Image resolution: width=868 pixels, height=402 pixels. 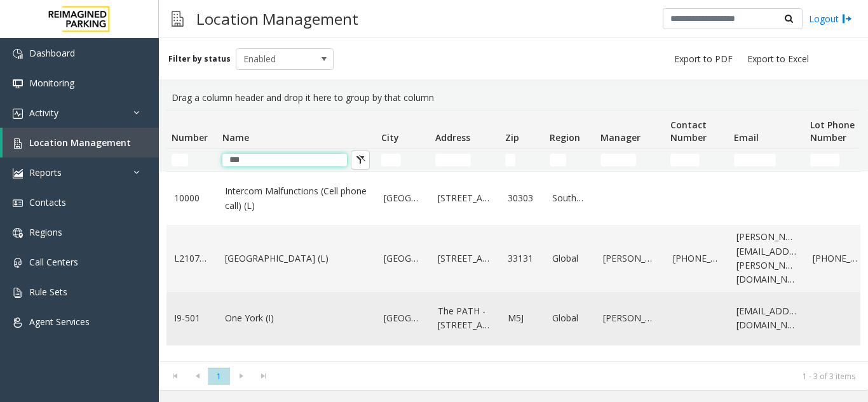 What do you see at coordinates (403, 160) in the screenshot?
I see `td: City Filter` at bounding box center [403, 160].